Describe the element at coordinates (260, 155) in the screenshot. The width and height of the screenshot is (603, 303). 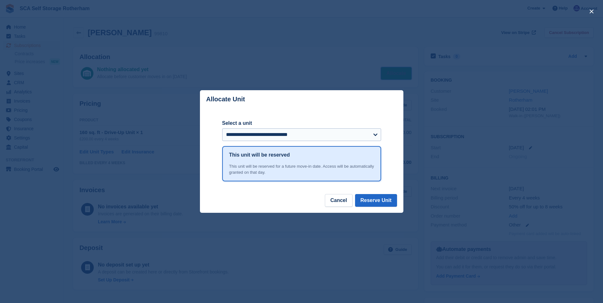
I see `h1: This unit will be reserved` at that location.